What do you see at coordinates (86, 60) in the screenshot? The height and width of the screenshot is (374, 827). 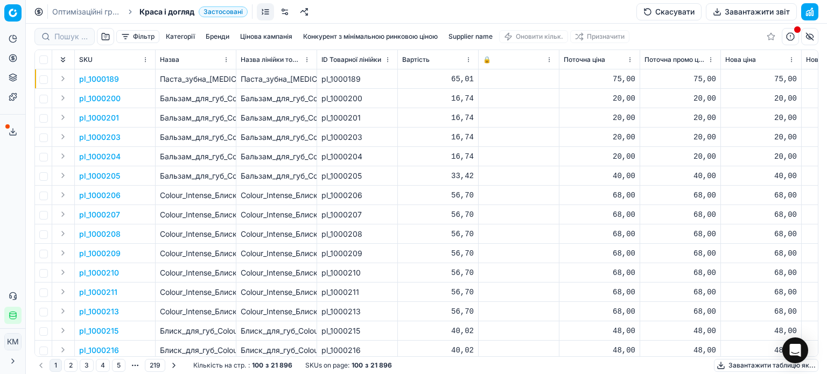 I see `span: SKU` at bounding box center [86, 60].